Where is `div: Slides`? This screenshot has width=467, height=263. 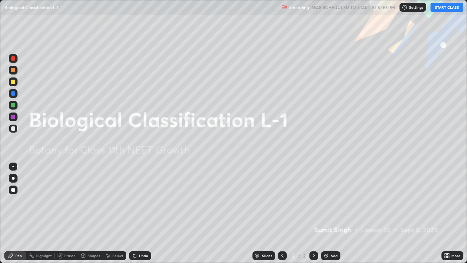 div: Slides is located at coordinates (267, 255).